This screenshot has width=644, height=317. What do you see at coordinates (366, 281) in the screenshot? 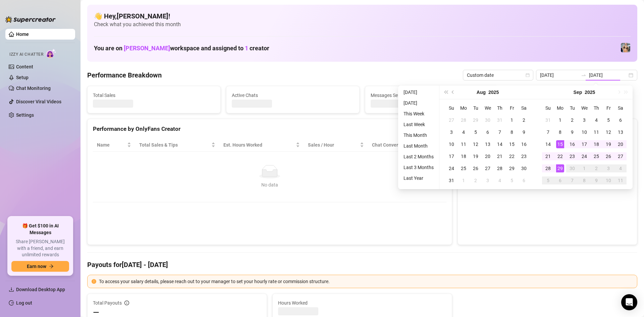
I see `div: To access your salary details, please reach out to your manager to set your hourly rate or commis...` at bounding box center [366, 281].